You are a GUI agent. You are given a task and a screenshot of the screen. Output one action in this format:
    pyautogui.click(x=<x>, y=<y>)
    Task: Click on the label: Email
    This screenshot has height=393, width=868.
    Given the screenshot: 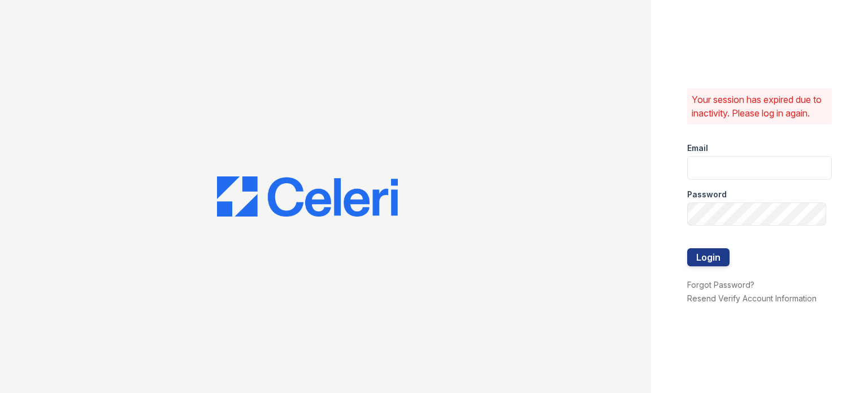 What is the action you would take?
    pyautogui.click(x=697, y=148)
    